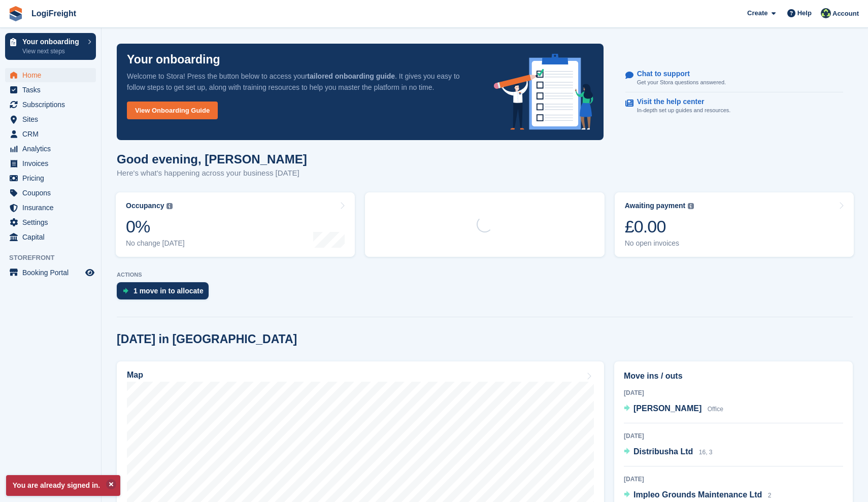 The width and height of the screenshot is (868, 502). What do you see at coordinates (667, 452) in the screenshot?
I see `a: Distribusha Ltd 16, 3` at bounding box center [667, 452].